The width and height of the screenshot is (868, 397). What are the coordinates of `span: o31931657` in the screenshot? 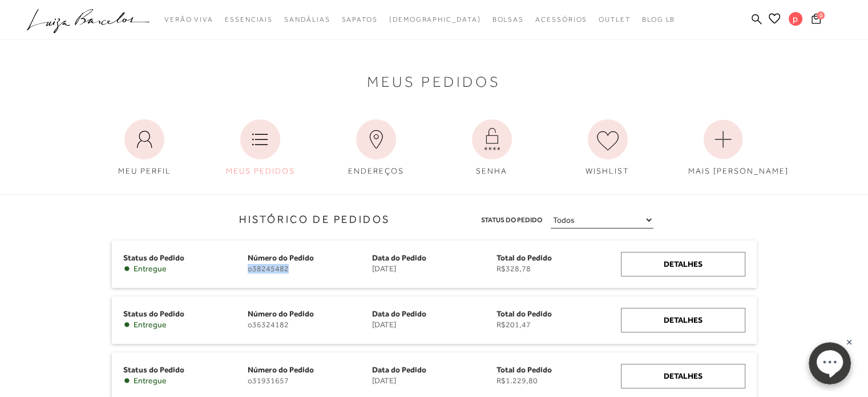 It's located at (310, 381).